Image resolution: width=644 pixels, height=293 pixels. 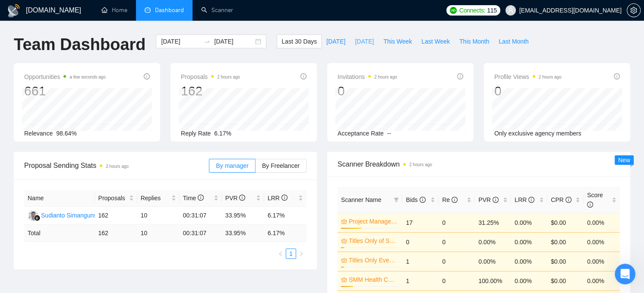 I want to click on span: Last Month, so click(x=513, y=41).